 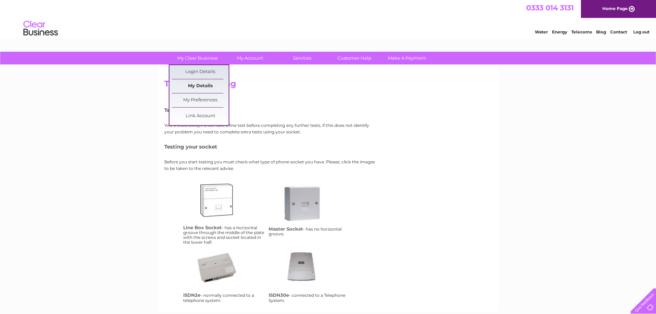 I want to click on a: Energy, so click(x=560, y=32).